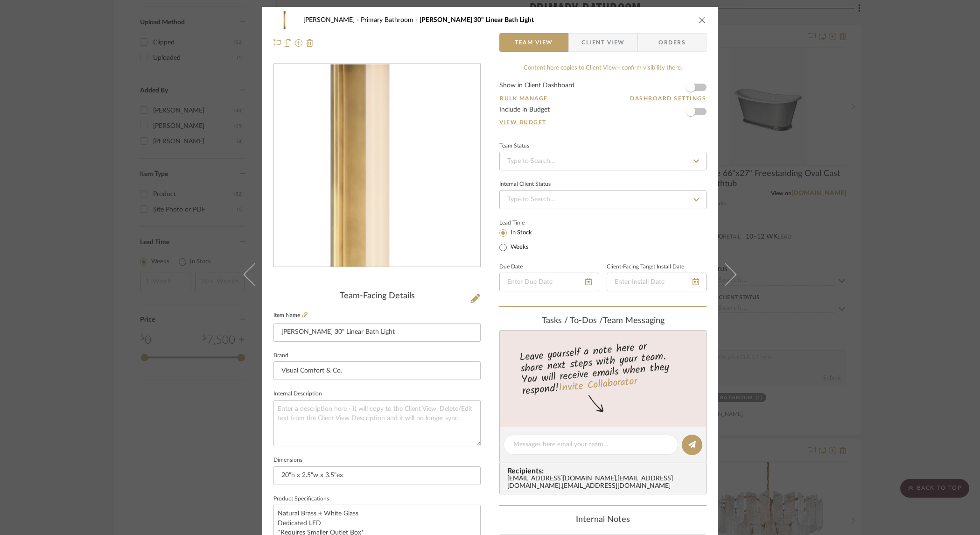 This screenshot has height=535, width=980. I want to click on span: Team View, so click(534, 43).